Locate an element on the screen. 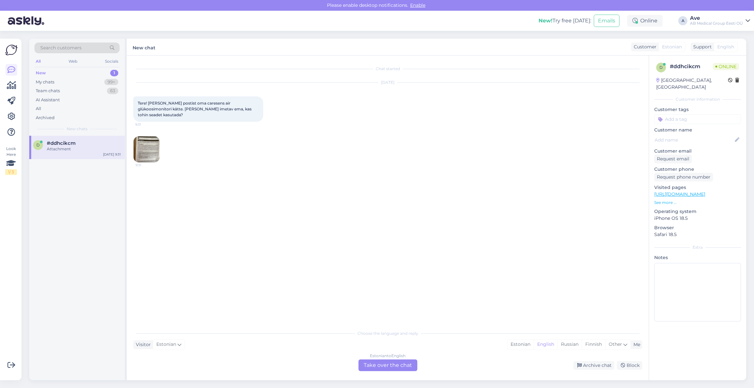 This screenshot has height=388, width=754. span: Online is located at coordinates (725, 67).